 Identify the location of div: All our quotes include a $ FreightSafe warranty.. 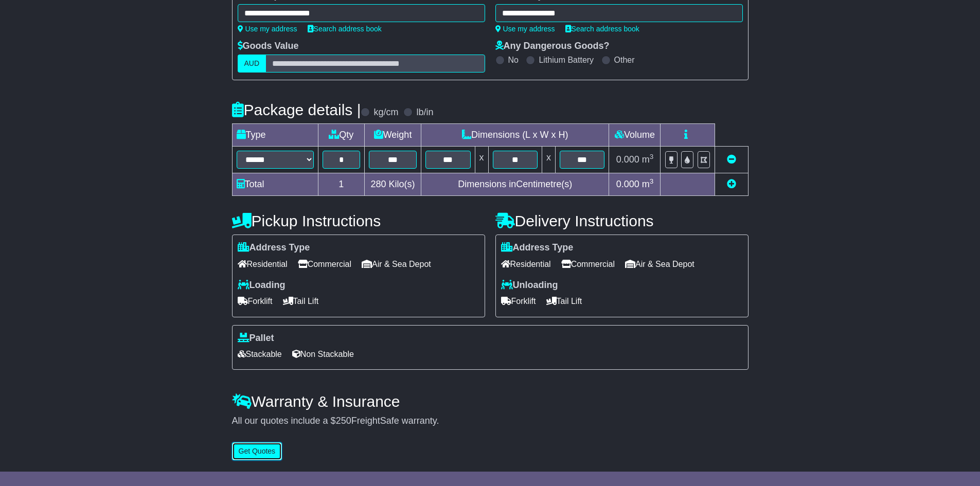
(490, 421).